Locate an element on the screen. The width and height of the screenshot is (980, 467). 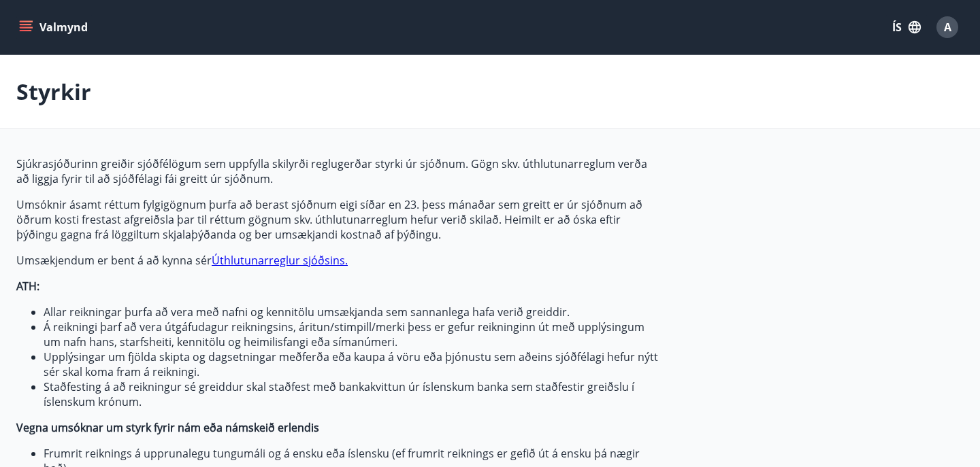
span: A is located at coordinates (947, 27).